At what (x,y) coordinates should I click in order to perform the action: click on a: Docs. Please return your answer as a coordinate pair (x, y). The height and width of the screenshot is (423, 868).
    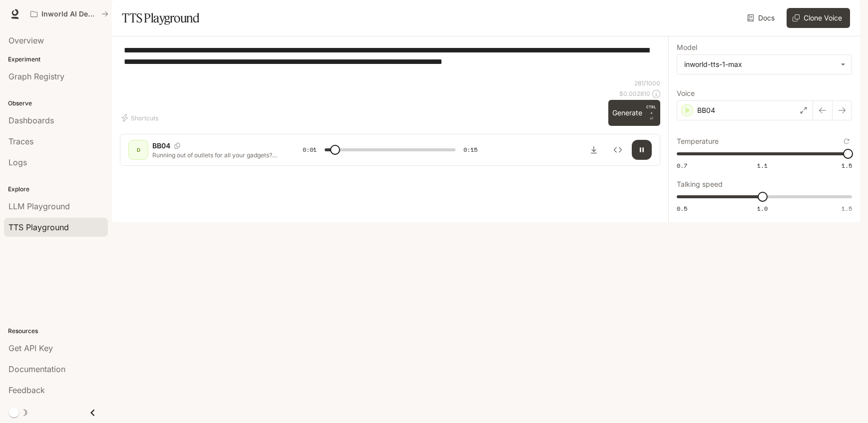
    Looking at the image, I should click on (762, 18).